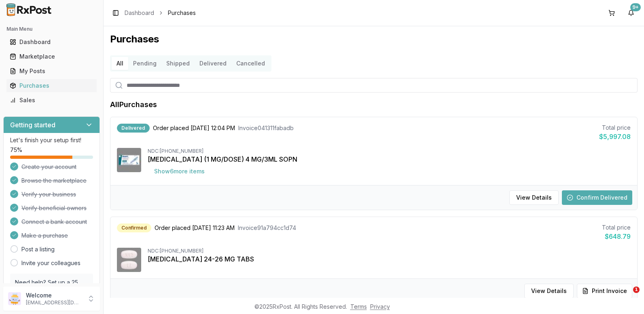  What do you see at coordinates (129, 260) in the screenshot?
I see `img: Entresto 24-26 MG TABS` at bounding box center [129, 260].